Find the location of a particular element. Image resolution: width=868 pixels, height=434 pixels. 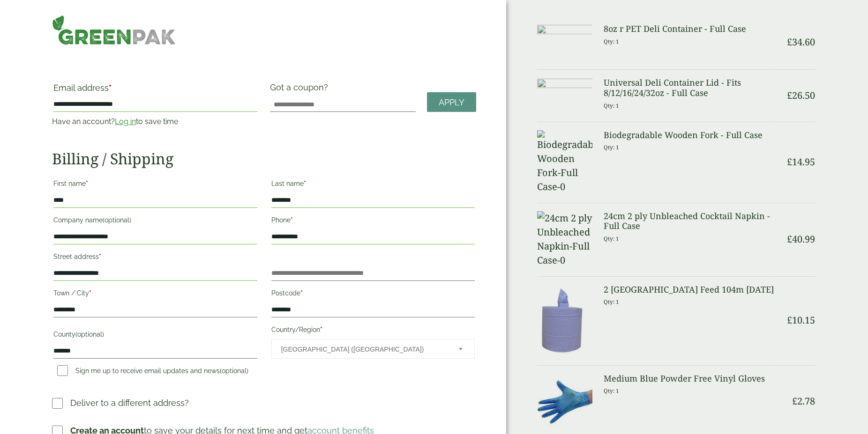

label: Email address is located at coordinates (155, 91).